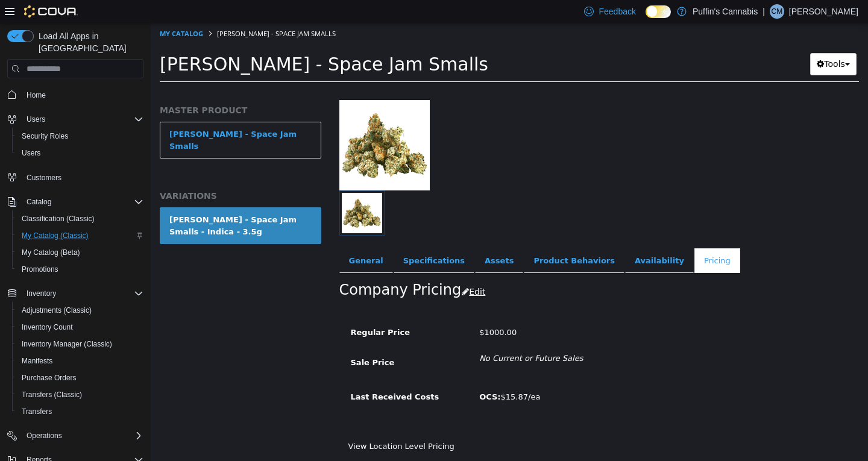 The height and width of the screenshot is (461, 868). What do you see at coordinates (222, 339) in the screenshot?
I see `span: Sale Price` at bounding box center [222, 339].